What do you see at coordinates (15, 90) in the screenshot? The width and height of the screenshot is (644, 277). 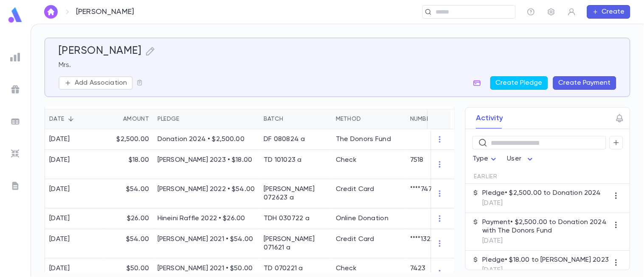 I see `img: campaigns_grey.99e729a5f7ee94e3726e6486bddda8f1.svg` at bounding box center [15, 90].